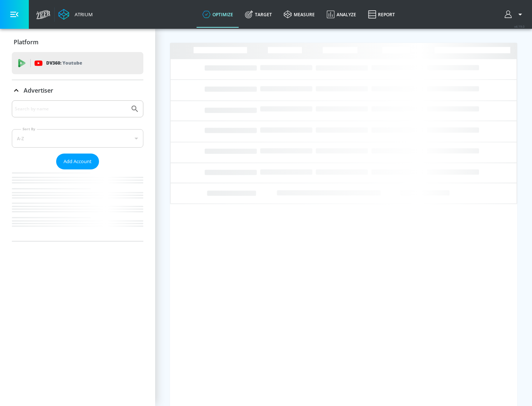  Describe the element at coordinates (38, 91) in the screenshot. I see `p: Advertiser` at that location.